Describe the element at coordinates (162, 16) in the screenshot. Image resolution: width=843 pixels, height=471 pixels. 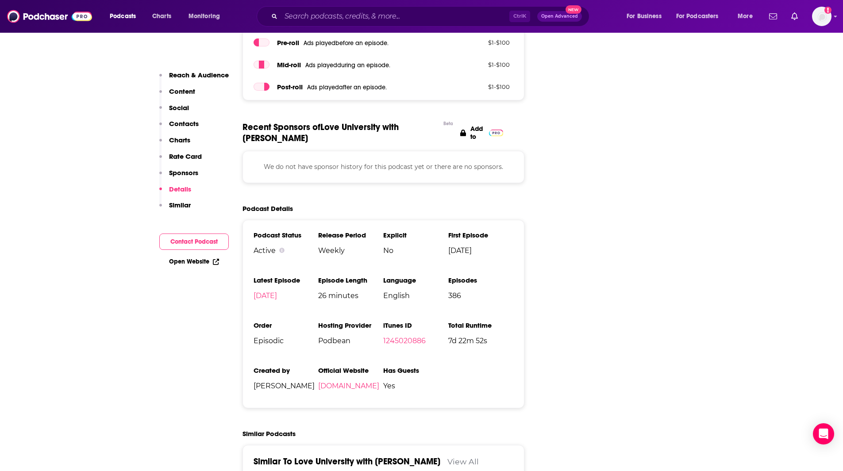
I see `a: Charts` at that location.